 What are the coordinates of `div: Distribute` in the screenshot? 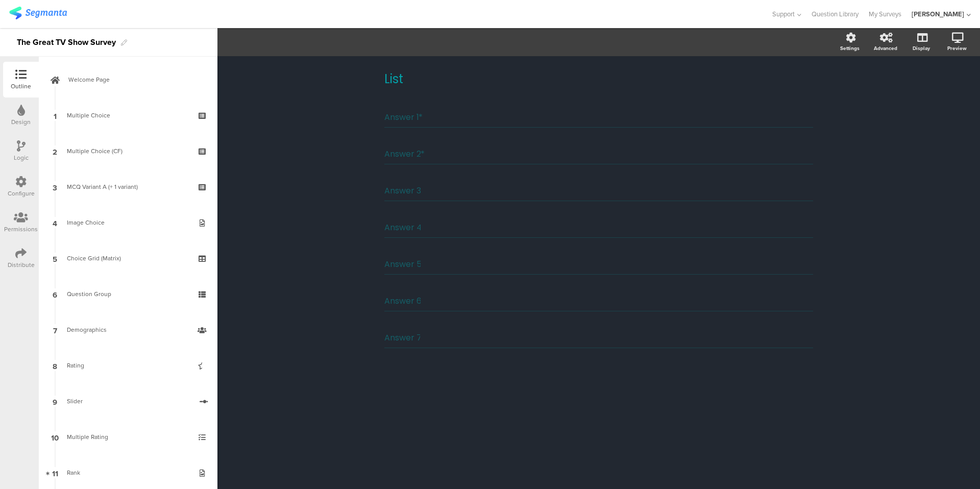 It's located at (21, 265).